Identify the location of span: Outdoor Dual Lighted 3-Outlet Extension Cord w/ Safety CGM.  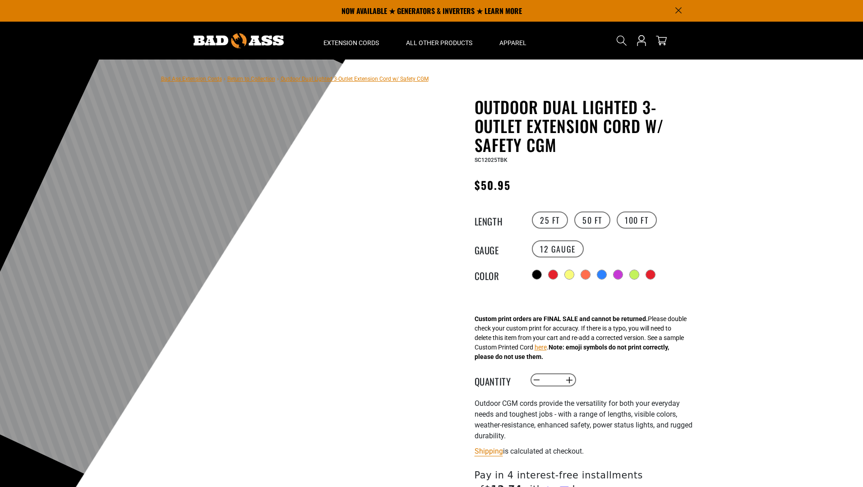
(355, 79).